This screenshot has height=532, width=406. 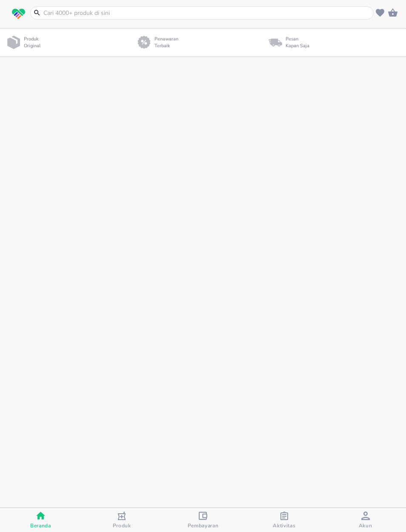 What do you see at coordinates (365, 520) in the screenshot?
I see `button: Akun` at bounding box center [365, 520].